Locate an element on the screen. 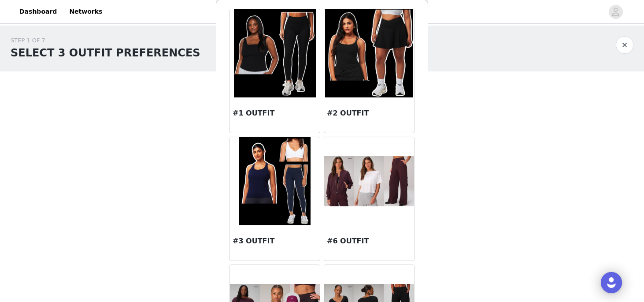 The image size is (644, 302). div: avatar is located at coordinates (615, 12).